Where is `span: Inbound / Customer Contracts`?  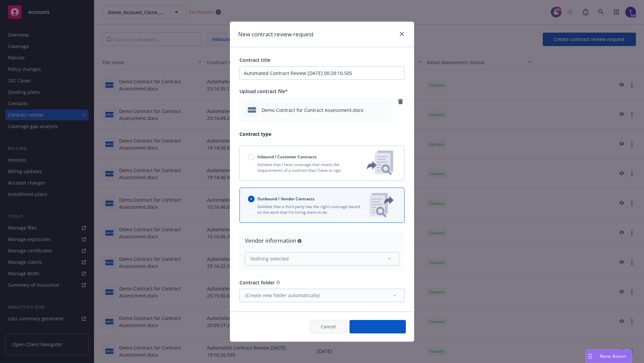 span: Inbound / Customer Contracts is located at coordinates (287, 156).